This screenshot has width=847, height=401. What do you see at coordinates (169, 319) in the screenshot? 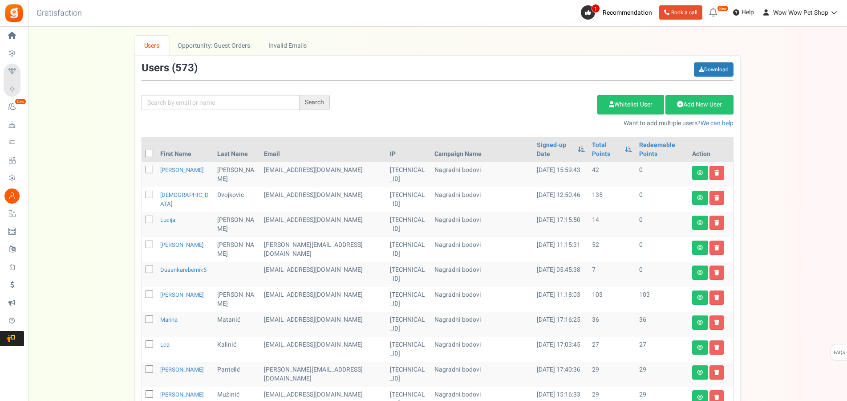
I see `a: Marina` at bounding box center [169, 319].